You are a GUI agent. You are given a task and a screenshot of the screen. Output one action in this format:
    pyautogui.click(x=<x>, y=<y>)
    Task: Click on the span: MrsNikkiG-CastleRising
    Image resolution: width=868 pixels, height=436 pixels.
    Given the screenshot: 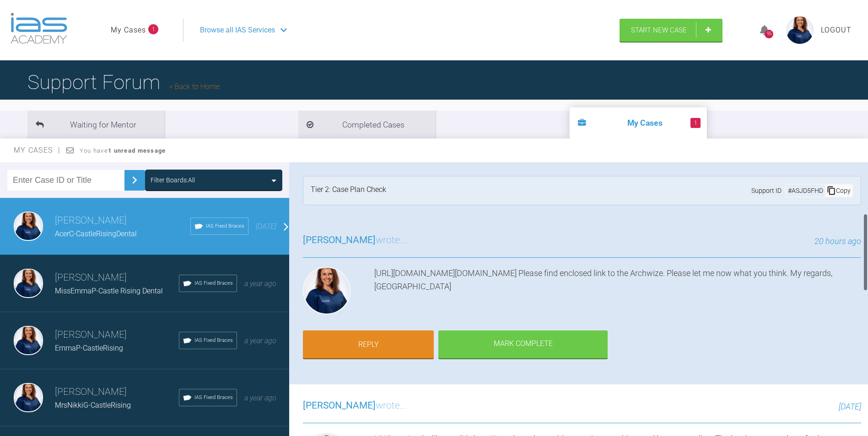 What is the action you would take?
    pyautogui.click(x=93, y=405)
    